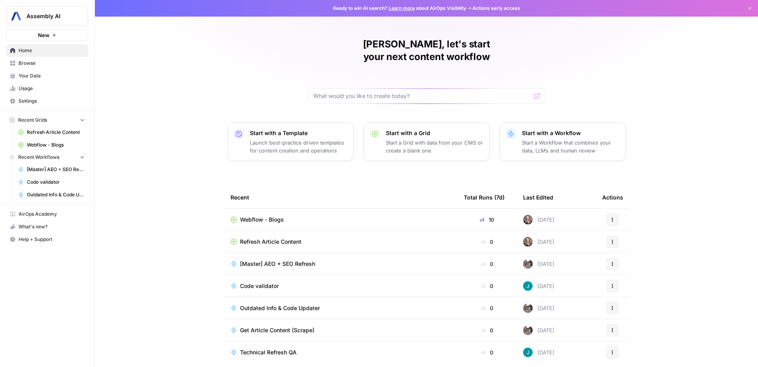  I want to click on div: Last Edited, so click(538, 197).